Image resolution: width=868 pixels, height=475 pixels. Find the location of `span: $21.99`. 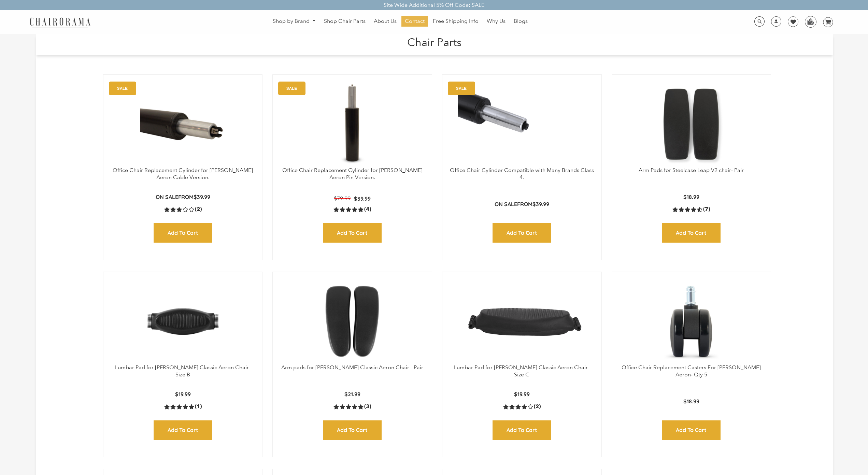

span: $21.99 is located at coordinates (352, 394).